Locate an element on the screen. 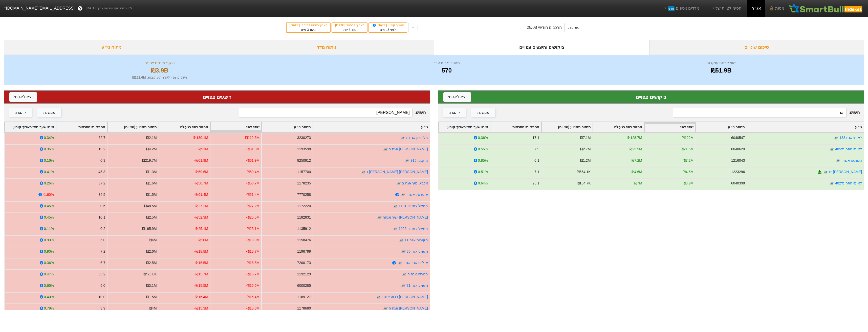  div: 0.41% is located at coordinates (49, 172).